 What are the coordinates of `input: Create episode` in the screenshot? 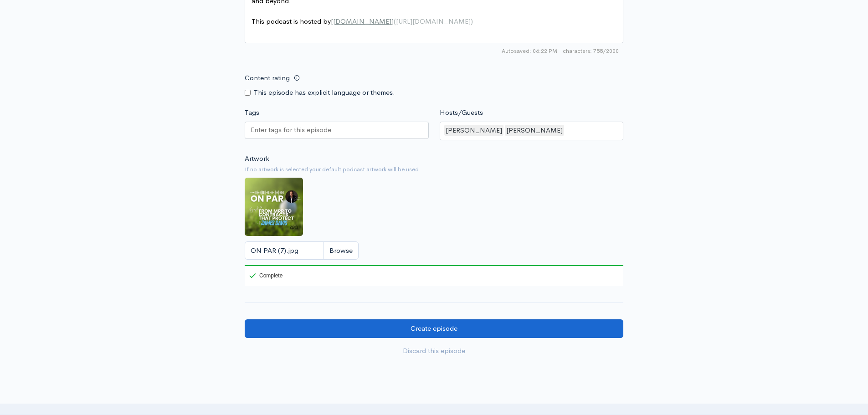 It's located at (434, 329).